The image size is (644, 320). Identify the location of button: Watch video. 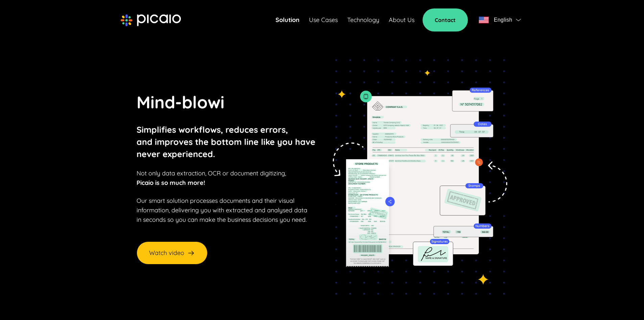
(172, 253).